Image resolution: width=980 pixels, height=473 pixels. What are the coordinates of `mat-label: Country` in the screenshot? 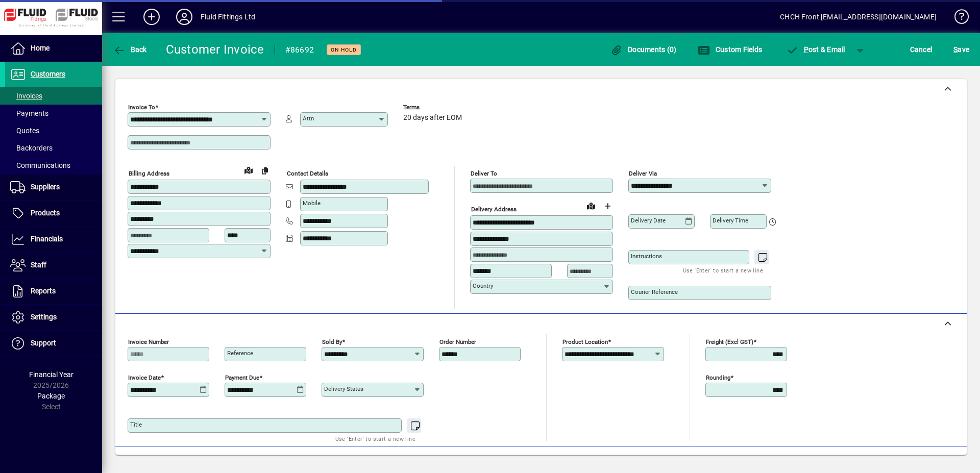 It's located at (483, 285).